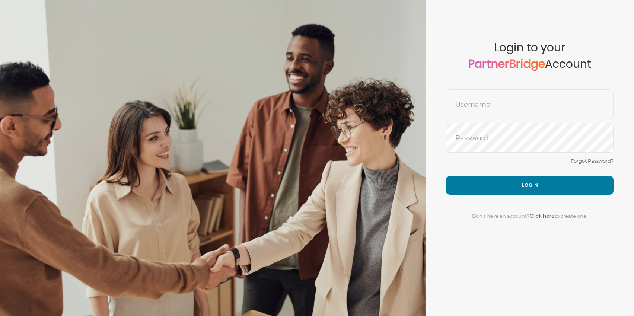 This screenshot has width=634, height=316. What do you see at coordinates (530, 185) in the screenshot?
I see `button: Login` at bounding box center [530, 185].